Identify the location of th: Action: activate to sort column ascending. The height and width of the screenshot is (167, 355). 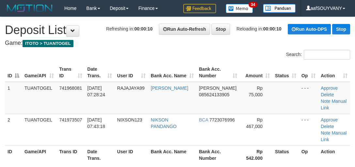
(334, 72).